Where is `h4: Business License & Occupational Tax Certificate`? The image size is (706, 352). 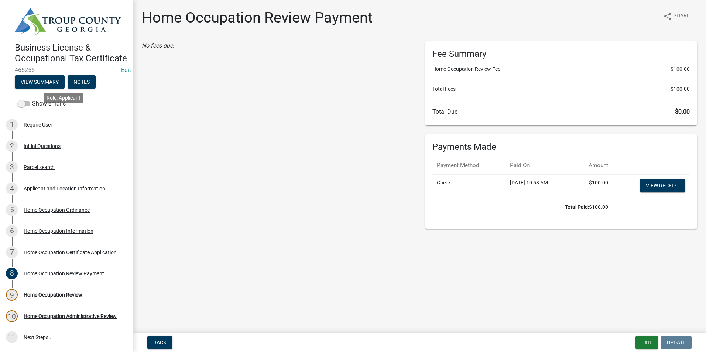
h4: Business License & Occupational Tax Certificate is located at coordinates (71, 53).